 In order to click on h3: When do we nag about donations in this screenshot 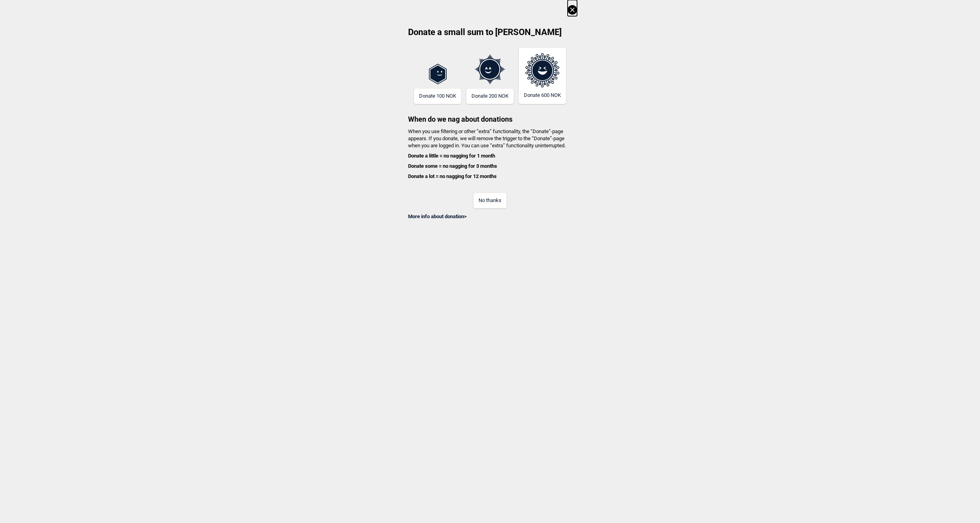, I will do `click(490, 114)`.